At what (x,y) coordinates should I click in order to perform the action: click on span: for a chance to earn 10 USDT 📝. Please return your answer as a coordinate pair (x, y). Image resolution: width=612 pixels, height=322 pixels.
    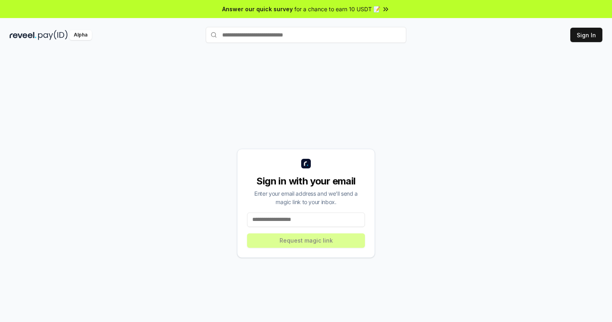
    Looking at the image, I should click on (337, 9).